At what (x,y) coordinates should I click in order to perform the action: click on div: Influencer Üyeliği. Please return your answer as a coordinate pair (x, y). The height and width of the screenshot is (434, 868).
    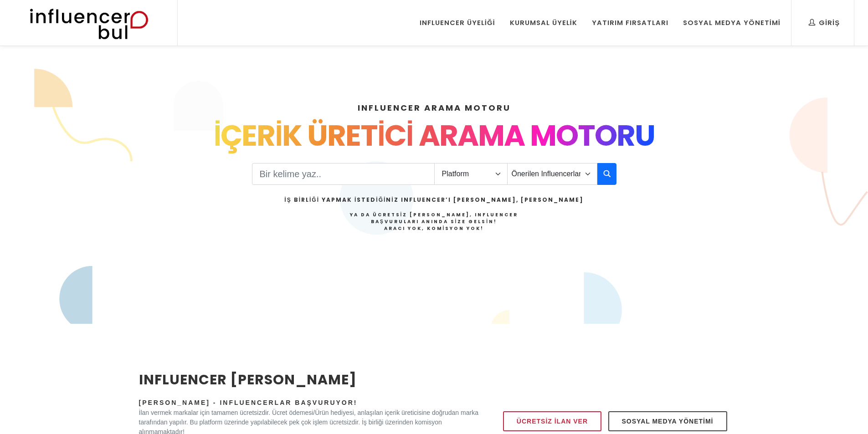
    Looking at the image, I should click on (457, 23).